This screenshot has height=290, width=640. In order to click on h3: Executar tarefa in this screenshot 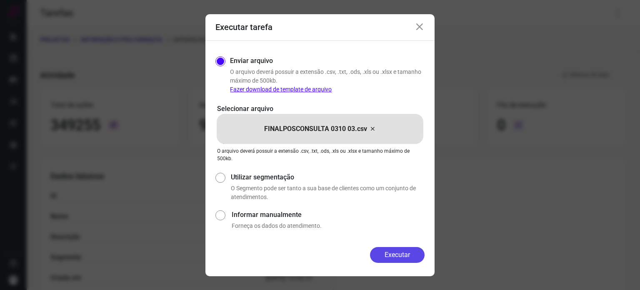, I will do `click(244, 27)`.